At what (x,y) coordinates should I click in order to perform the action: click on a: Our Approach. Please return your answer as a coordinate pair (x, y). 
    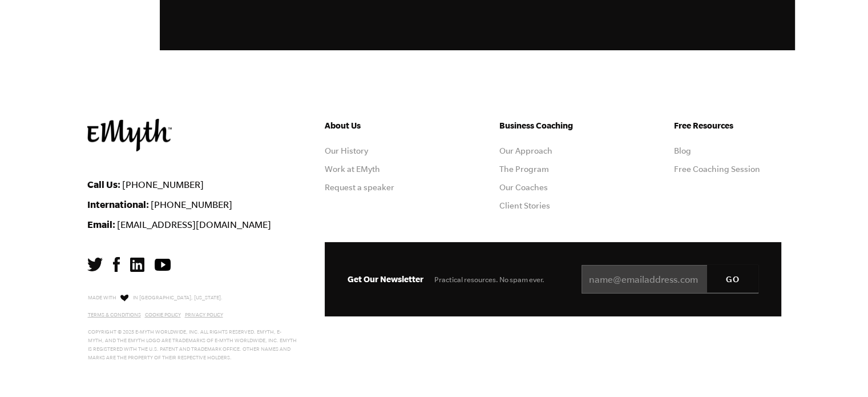
    Looking at the image, I should click on (526, 150).